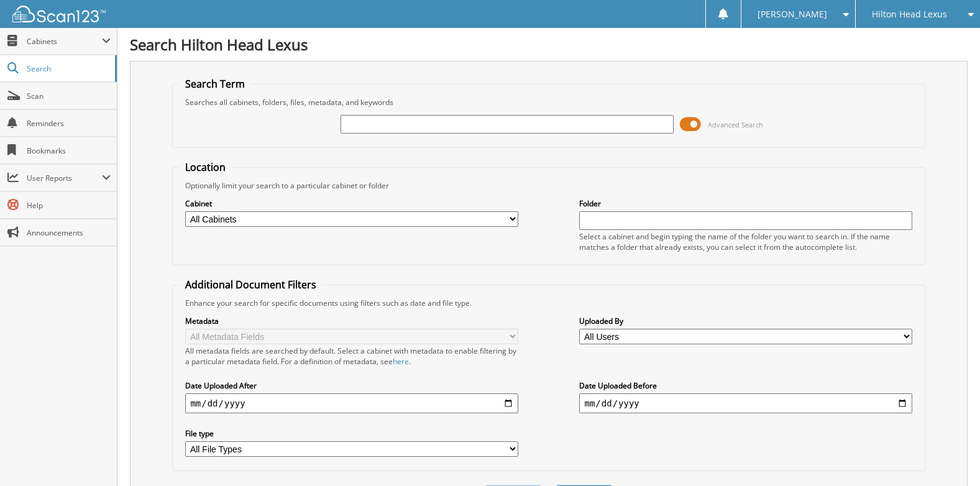  Describe the element at coordinates (64, 178) in the screenshot. I see `span: User Reports` at that location.